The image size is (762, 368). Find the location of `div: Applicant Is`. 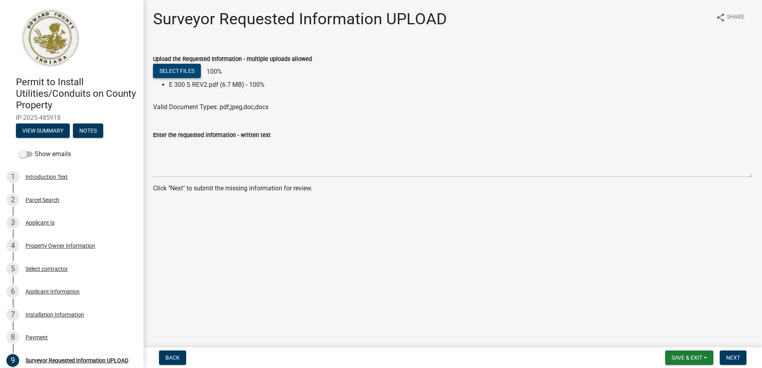

div: Applicant Is is located at coordinates (40, 223).